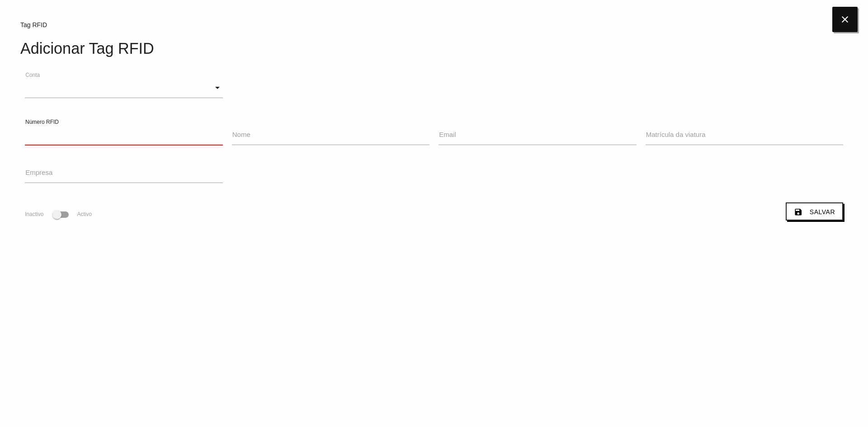 This screenshot has width=868, height=427. I want to click on label: Email, so click(447, 134).